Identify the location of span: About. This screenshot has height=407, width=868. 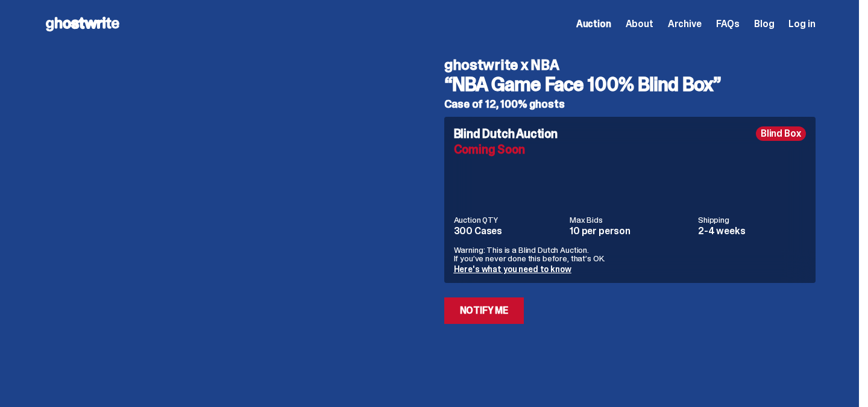
(639, 24).